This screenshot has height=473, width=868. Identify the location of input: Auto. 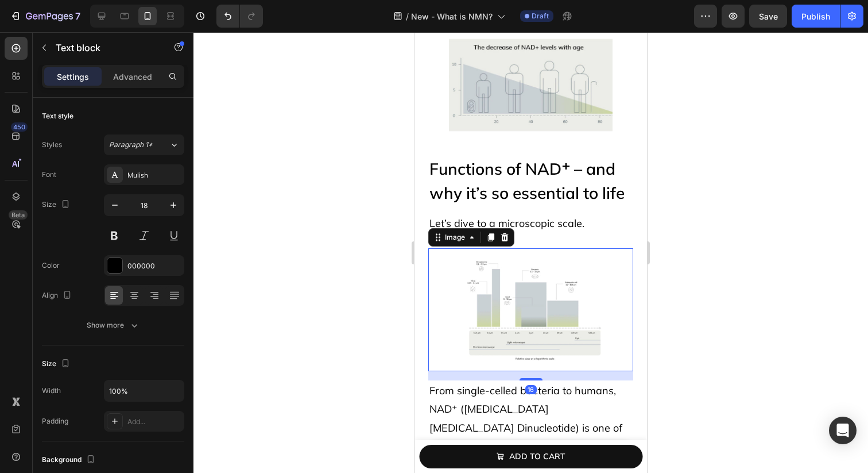
(144, 391).